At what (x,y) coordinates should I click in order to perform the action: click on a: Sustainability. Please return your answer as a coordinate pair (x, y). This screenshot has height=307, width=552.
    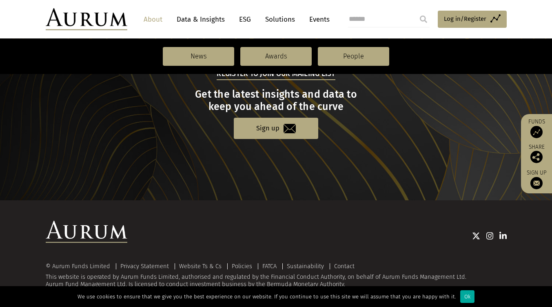
    Looking at the image, I should click on (305, 266).